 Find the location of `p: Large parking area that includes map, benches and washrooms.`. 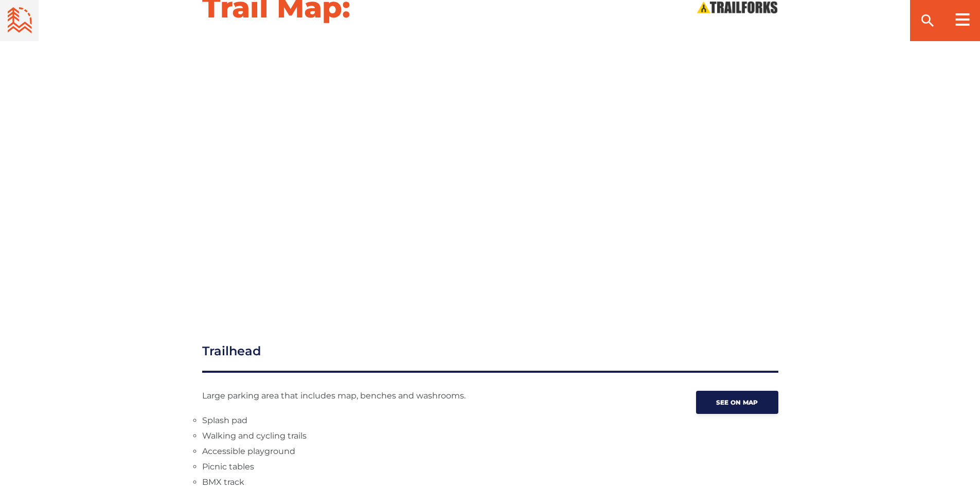

p: Large parking area that includes map, benches and washrooms. is located at coordinates (415, 396).